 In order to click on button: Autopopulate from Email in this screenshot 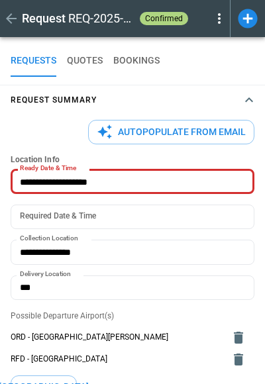, I will do `click(171, 132)`.